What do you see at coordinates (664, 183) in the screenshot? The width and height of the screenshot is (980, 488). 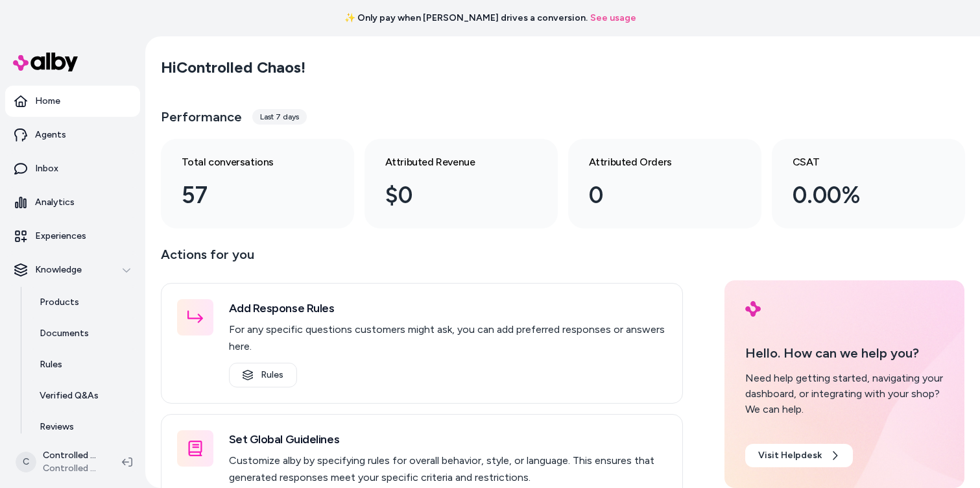 I see `a: Attributed Orders 0` at bounding box center [664, 183].